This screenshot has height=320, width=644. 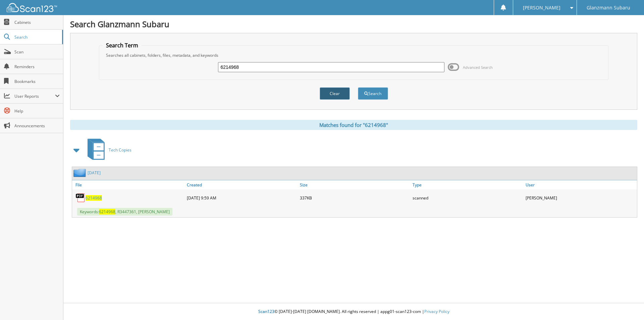 I want to click on span: Tech Copies, so click(x=120, y=150).